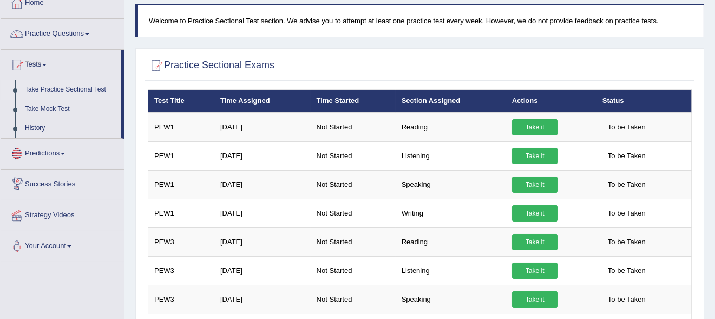 The height and width of the screenshot is (319, 715). What do you see at coordinates (451, 101) in the screenshot?
I see `th: Section Assigned` at bounding box center [451, 101].